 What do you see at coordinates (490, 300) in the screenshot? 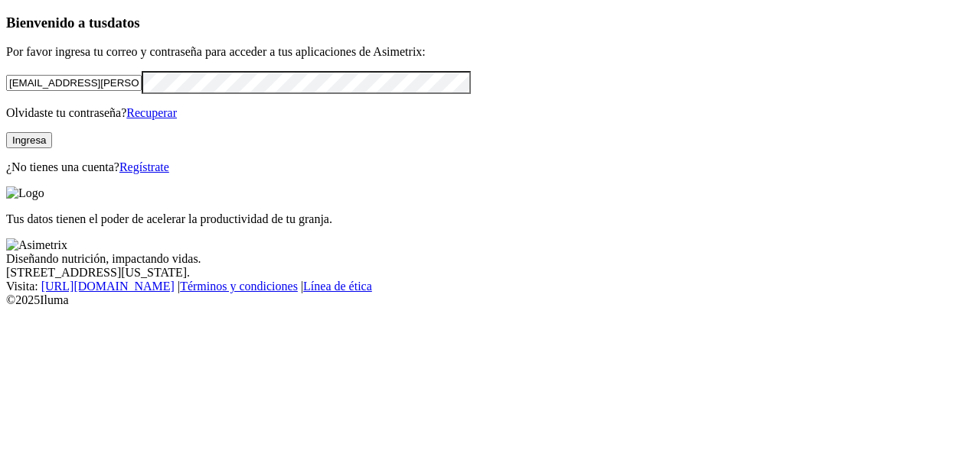
I see `div: © 2025 Iluma` at bounding box center [490, 300].